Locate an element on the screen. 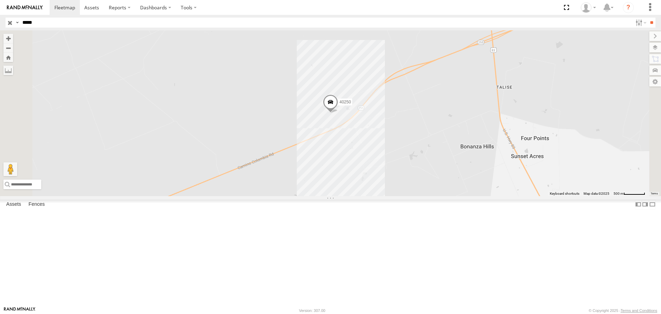 This screenshot has width=661, height=314. label: Measure is located at coordinates (8, 70).